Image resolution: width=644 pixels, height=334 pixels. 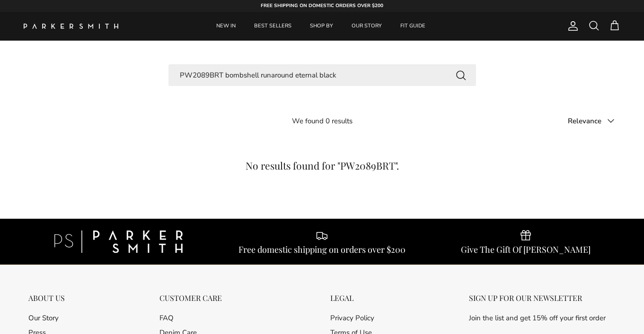 What do you see at coordinates (46, 298) in the screenshot?
I see `div: ABOUT US` at bounding box center [46, 298].